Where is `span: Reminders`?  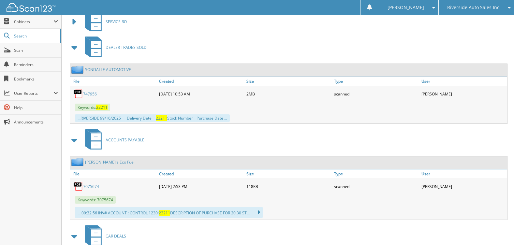
span: Reminders is located at coordinates (36, 65).